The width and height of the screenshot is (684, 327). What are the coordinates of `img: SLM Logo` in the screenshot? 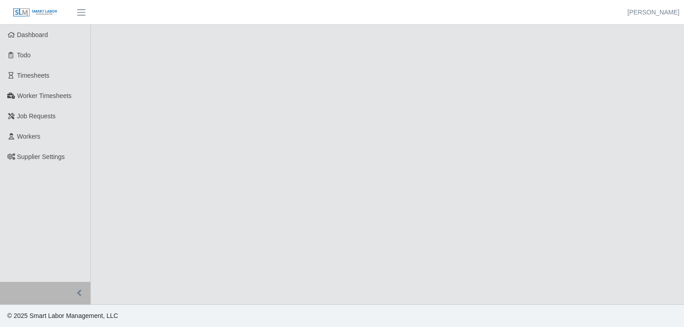 It's located at (35, 13).